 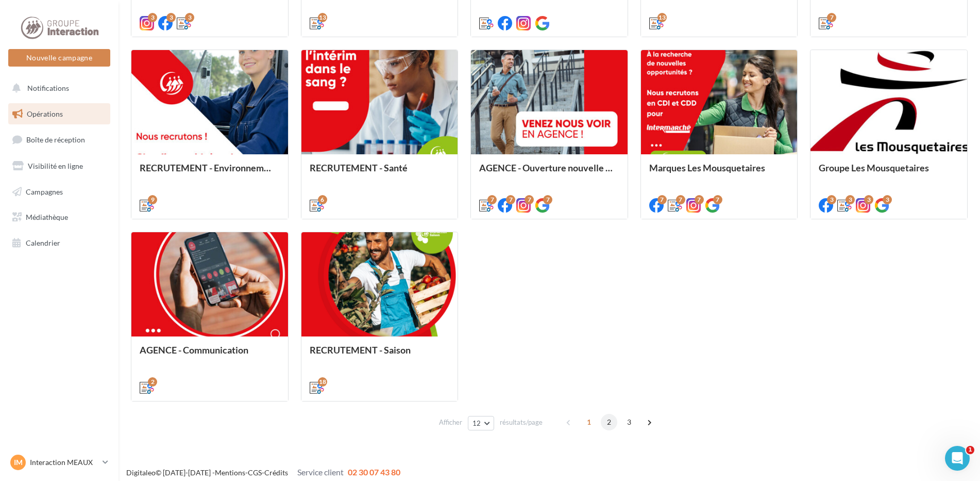 I want to click on a: Opérations, so click(x=59, y=114).